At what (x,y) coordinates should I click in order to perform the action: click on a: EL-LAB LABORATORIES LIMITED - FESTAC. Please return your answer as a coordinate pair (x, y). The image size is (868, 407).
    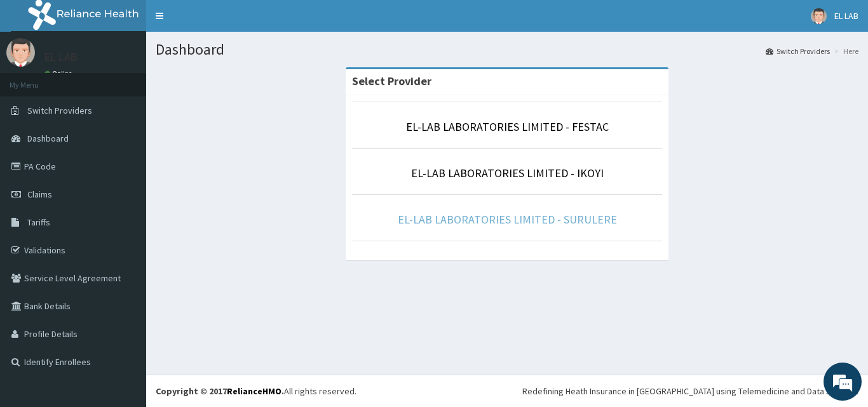
    Looking at the image, I should click on (507, 126).